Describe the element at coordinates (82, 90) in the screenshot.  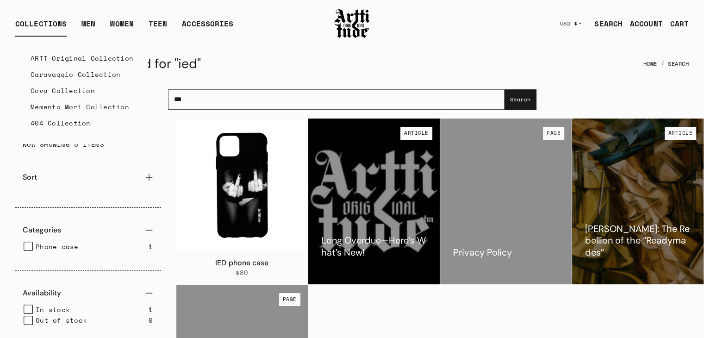
I see `a: Cova Collection` at that location.